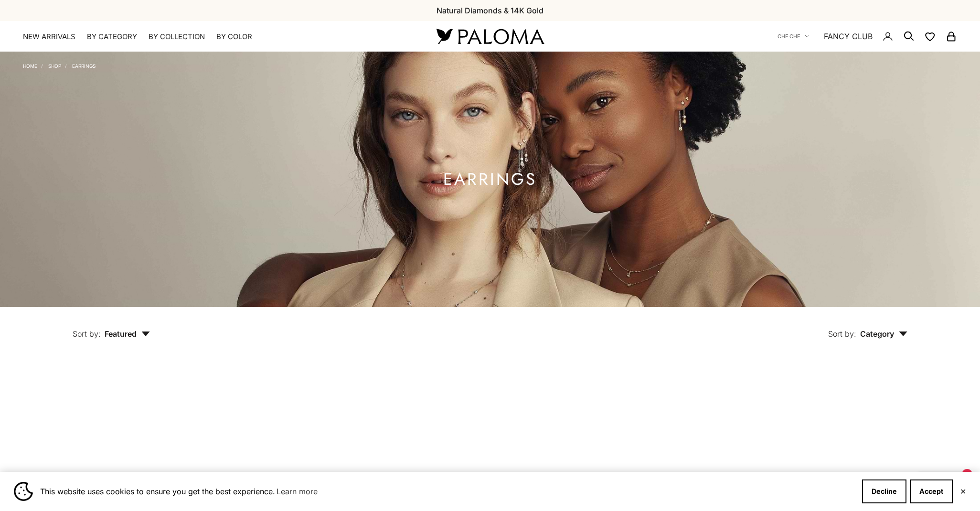  I want to click on a: NEW ARRIVALS, so click(49, 36).